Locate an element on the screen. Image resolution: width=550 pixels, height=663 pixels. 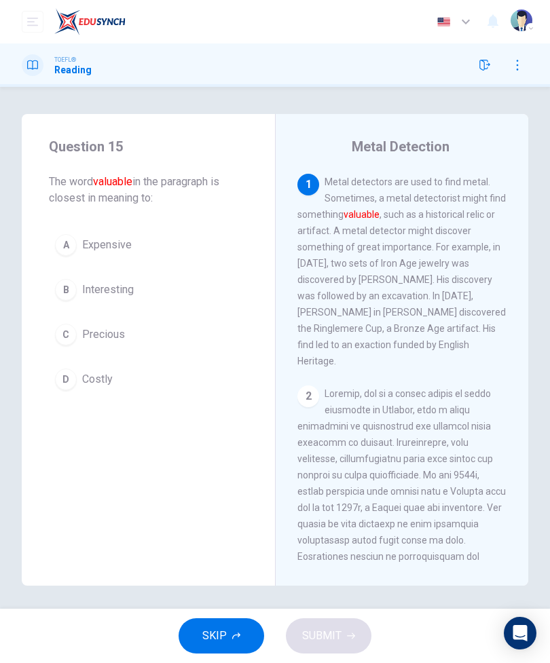
h4: Question 15 is located at coordinates (148, 147).